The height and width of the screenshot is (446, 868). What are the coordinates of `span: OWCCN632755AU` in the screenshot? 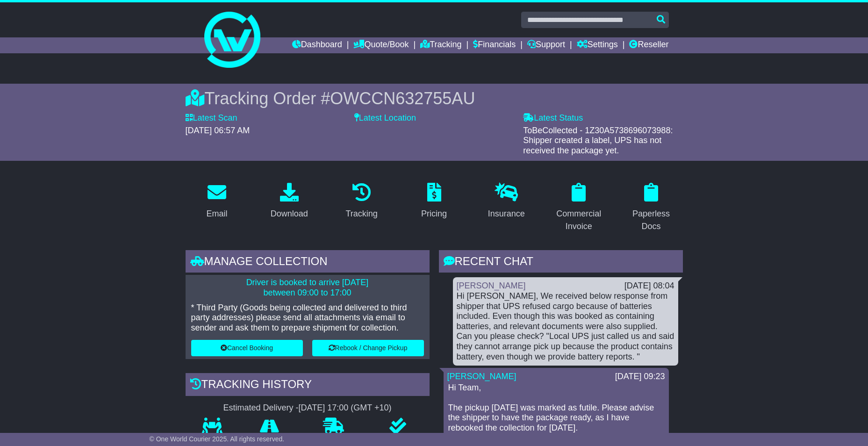 It's located at (402, 98).